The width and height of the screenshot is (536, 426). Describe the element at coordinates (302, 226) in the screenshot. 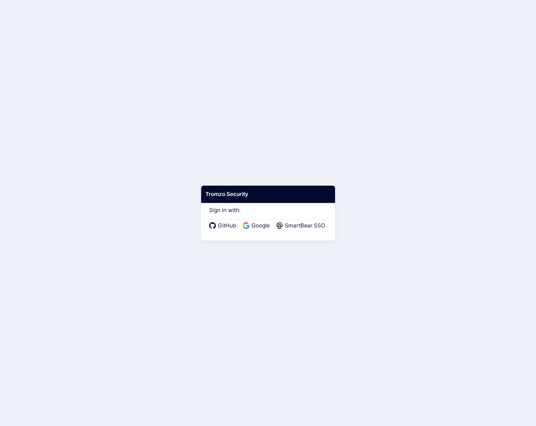

I see `a: SmartBear SSO` at that location.